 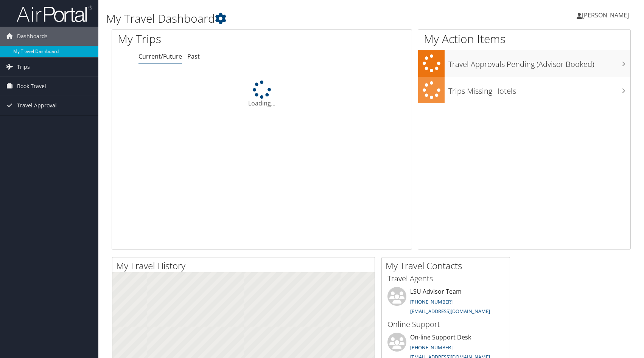 I want to click on div: Loading..., so click(x=262, y=94).